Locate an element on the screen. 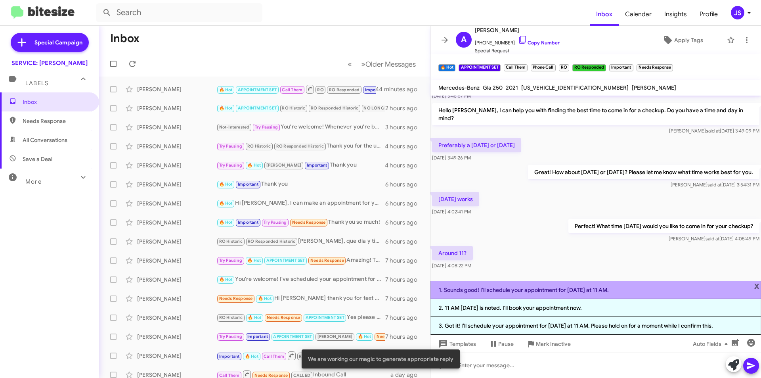 The image size is (761, 378). small: Needs Response is located at coordinates (655, 68).